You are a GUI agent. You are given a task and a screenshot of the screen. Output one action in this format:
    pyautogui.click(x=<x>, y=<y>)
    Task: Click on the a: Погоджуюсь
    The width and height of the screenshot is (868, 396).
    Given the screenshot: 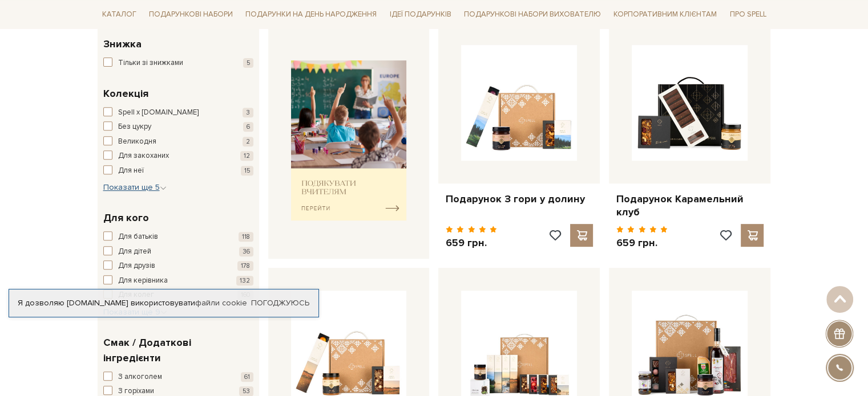 What is the action you would take?
    pyautogui.click(x=280, y=304)
    